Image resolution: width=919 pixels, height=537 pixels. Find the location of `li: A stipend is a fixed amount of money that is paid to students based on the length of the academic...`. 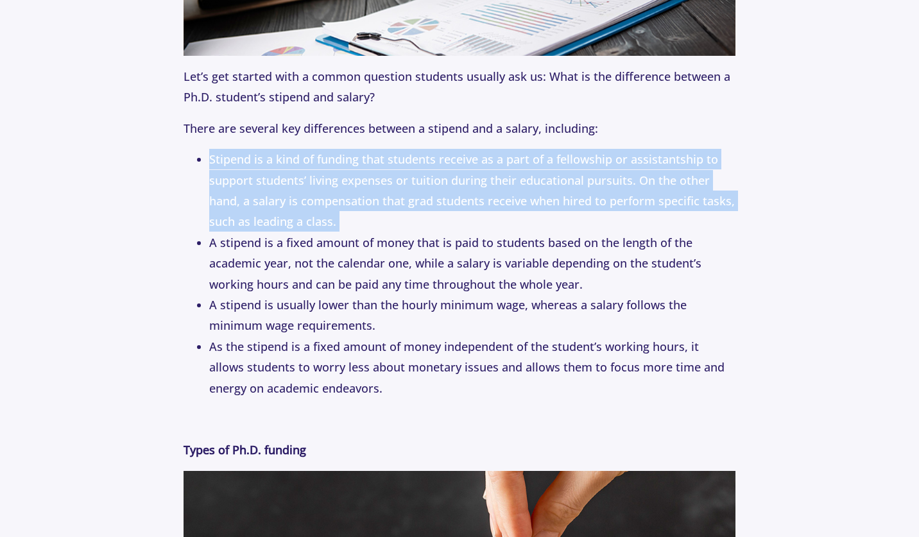

li: A stipend is a fixed amount of money that is paid to students based on the length of the academic... is located at coordinates (471, 263).